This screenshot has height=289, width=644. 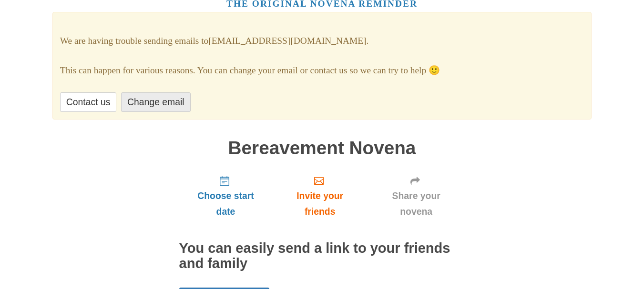 I want to click on span: Choose start date, so click(x=226, y=204).